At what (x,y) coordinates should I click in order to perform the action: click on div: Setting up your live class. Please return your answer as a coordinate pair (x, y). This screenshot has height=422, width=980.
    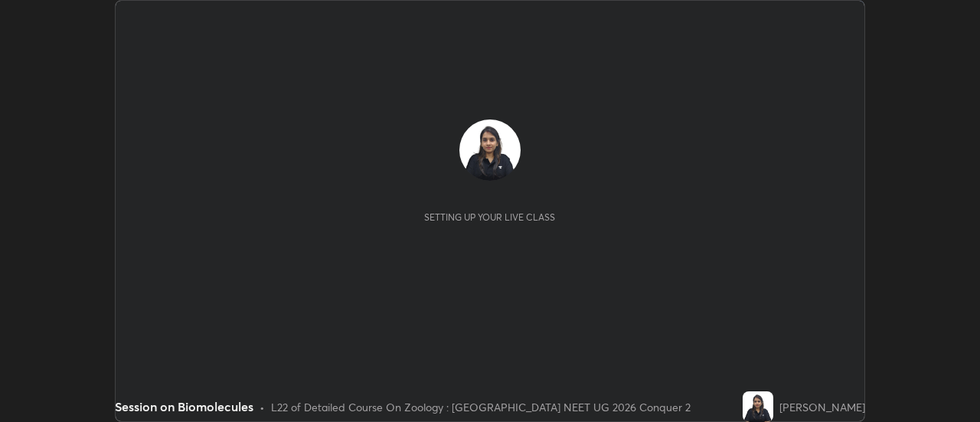
    Looking at the image, I should click on (490, 216).